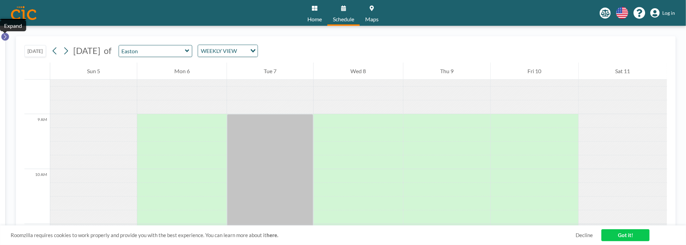 This screenshot has height=245, width=686. I want to click on div: Expand, so click(13, 26).